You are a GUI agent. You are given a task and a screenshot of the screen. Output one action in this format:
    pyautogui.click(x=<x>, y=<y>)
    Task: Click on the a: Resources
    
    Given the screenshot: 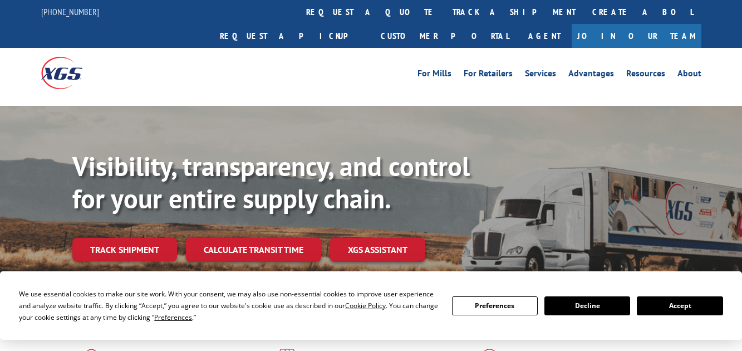 What is the action you would take?
    pyautogui.click(x=646, y=75)
    